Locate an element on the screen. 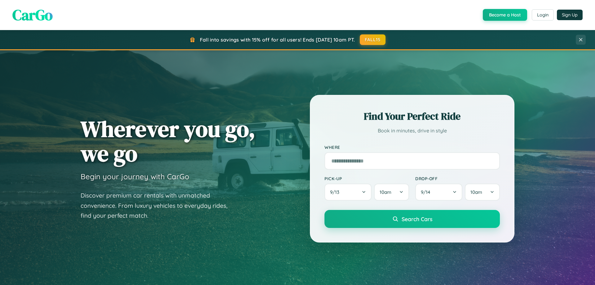  h2: Find Your Perfect Ride is located at coordinates (412, 116).